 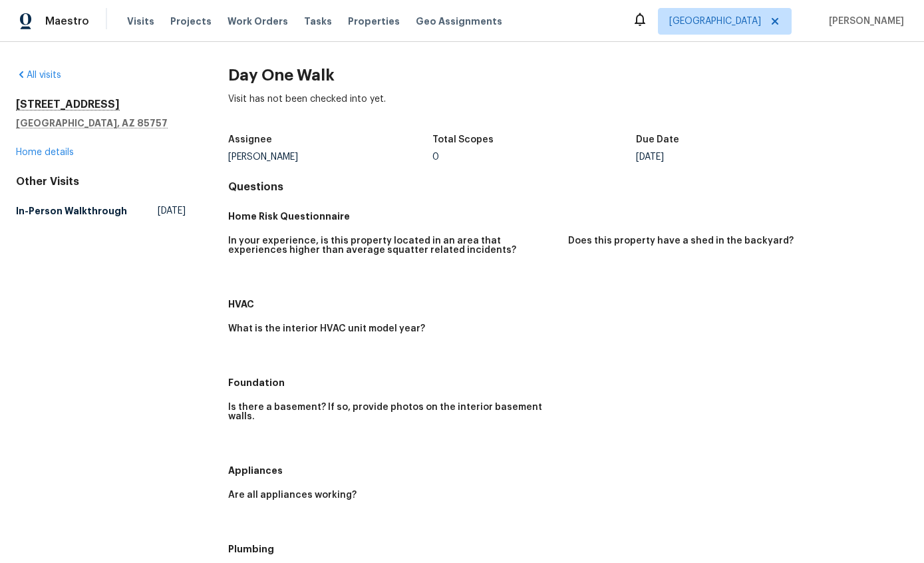 What do you see at coordinates (568, 109) in the screenshot?
I see `div: Visit has not been checked into yet.` at bounding box center [568, 109].